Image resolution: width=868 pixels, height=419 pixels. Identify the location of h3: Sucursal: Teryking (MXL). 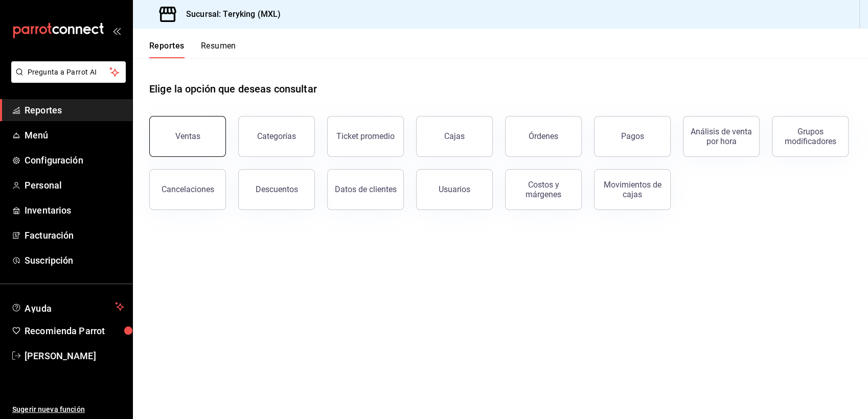
(229, 14).